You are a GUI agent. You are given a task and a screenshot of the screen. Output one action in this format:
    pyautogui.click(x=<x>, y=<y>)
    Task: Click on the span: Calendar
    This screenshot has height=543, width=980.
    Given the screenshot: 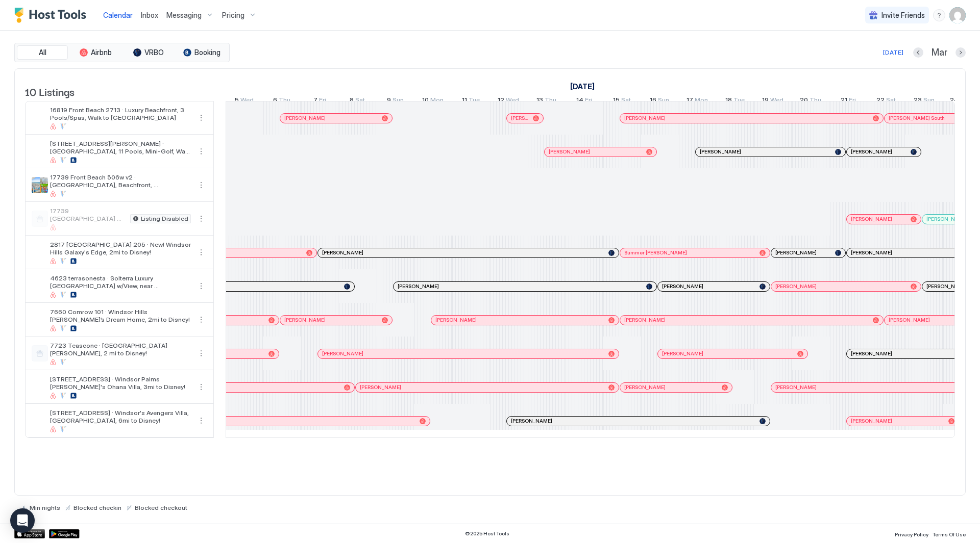 What is the action you would take?
    pyautogui.click(x=118, y=15)
    